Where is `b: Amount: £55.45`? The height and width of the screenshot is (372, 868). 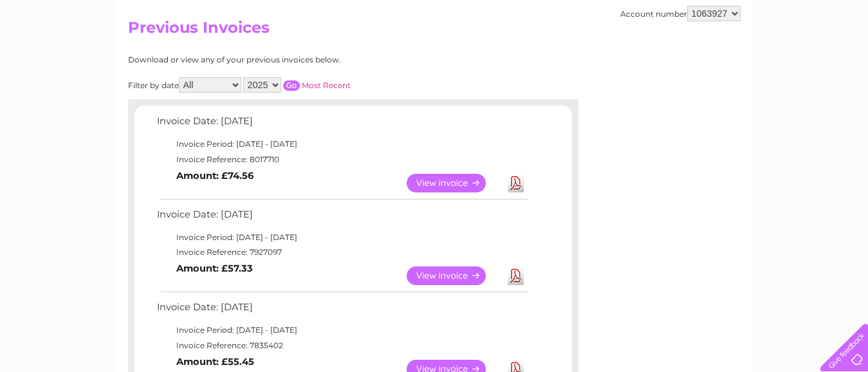 b: Amount: £55.45 is located at coordinates (215, 362).